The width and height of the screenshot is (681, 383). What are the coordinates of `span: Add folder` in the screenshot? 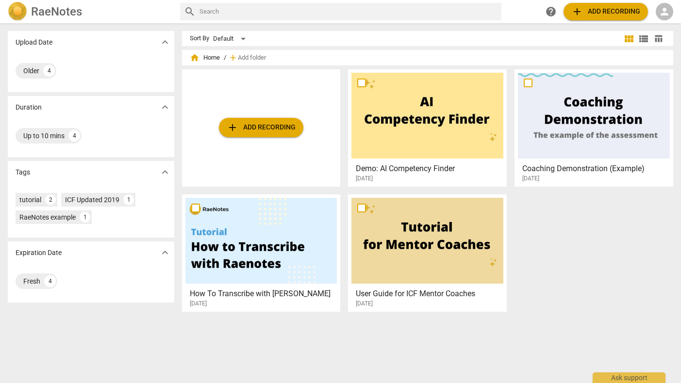 It's located at (252, 58).